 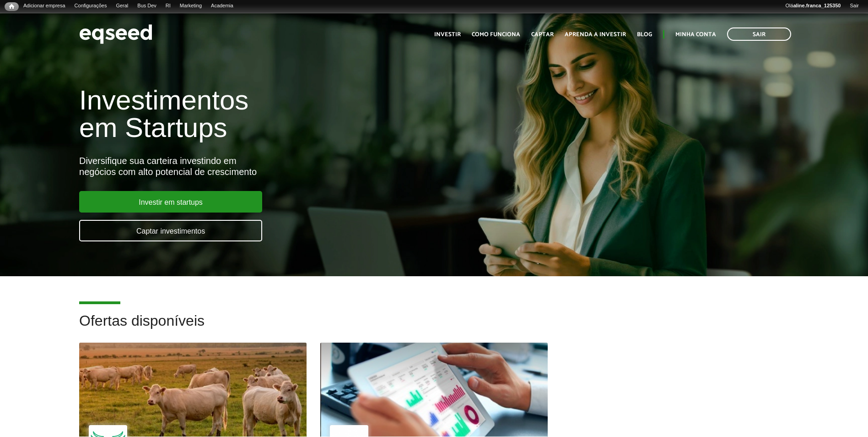 What do you see at coordinates (147, 6) in the screenshot?
I see `a: Bus Dev` at bounding box center [147, 6].